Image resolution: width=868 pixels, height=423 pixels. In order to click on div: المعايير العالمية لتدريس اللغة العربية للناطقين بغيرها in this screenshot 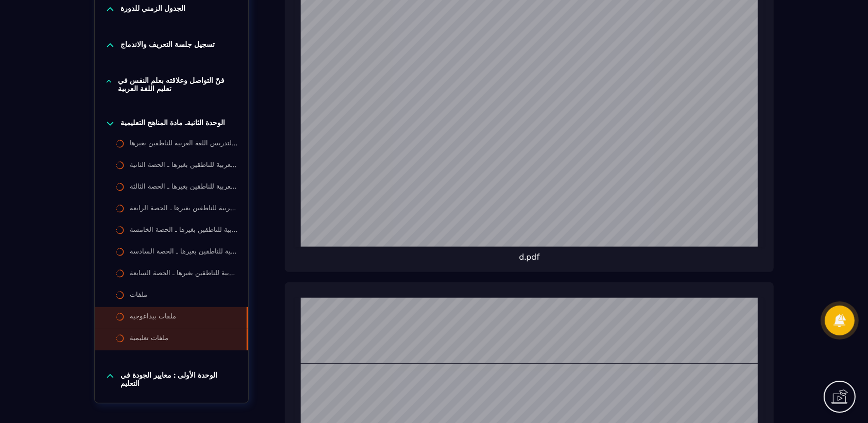, I will do `click(184, 145)`.